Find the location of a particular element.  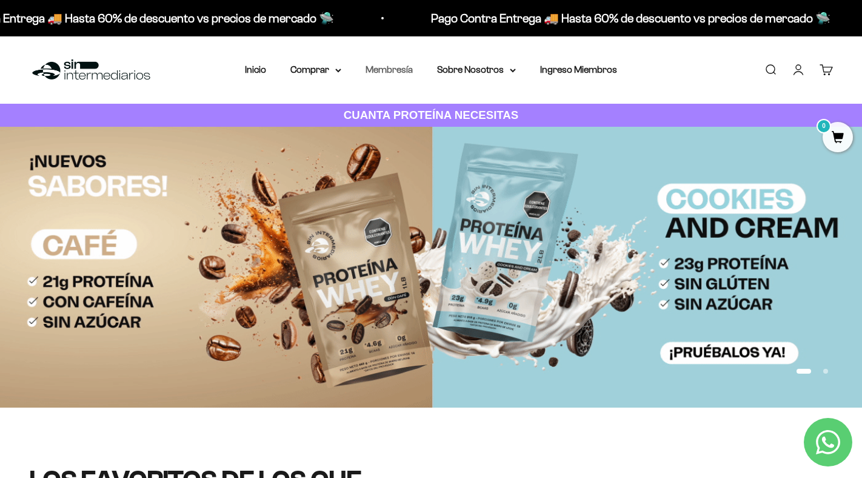

a: 0 is located at coordinates (838, 138).